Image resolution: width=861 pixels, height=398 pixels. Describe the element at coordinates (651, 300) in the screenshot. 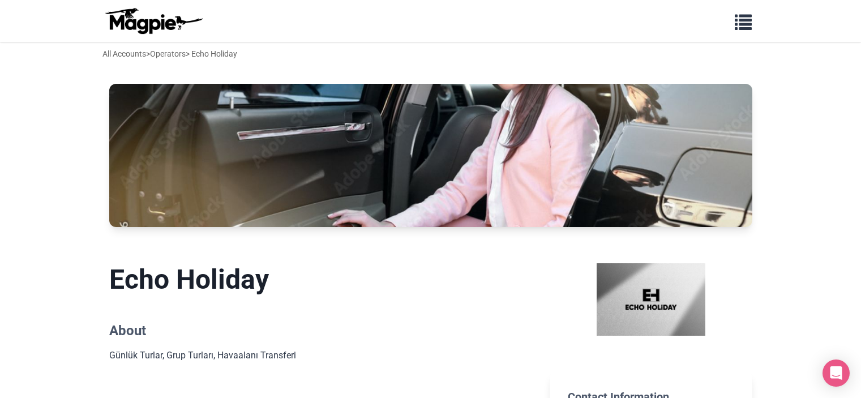

I see `img: Echo Holiday logo` at that location.